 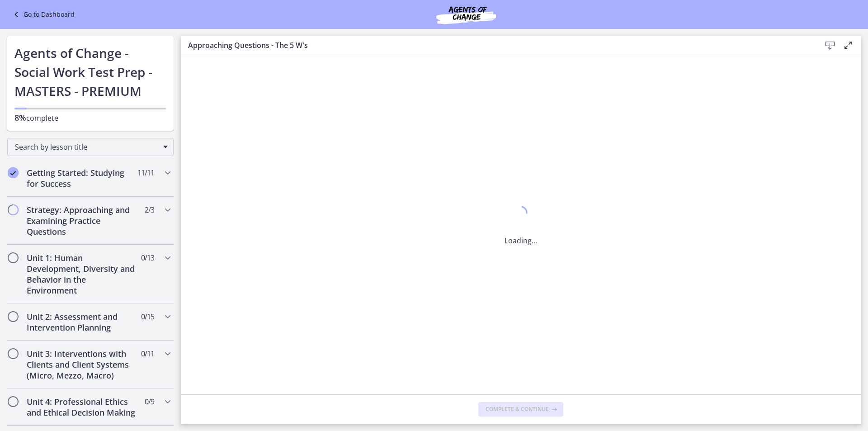 What do you see at coordinates (82, 221) in the screenshot?
I see `h2: Strategy: Approaching and Examining Practice Questions` at bounding box center [82, 221].